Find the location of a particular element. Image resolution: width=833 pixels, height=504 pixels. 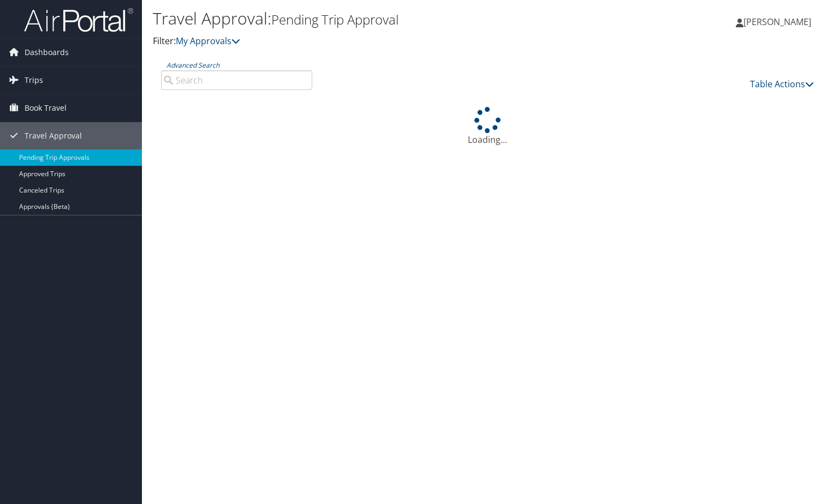

p: Filter: is located at coordinates (376, 41).